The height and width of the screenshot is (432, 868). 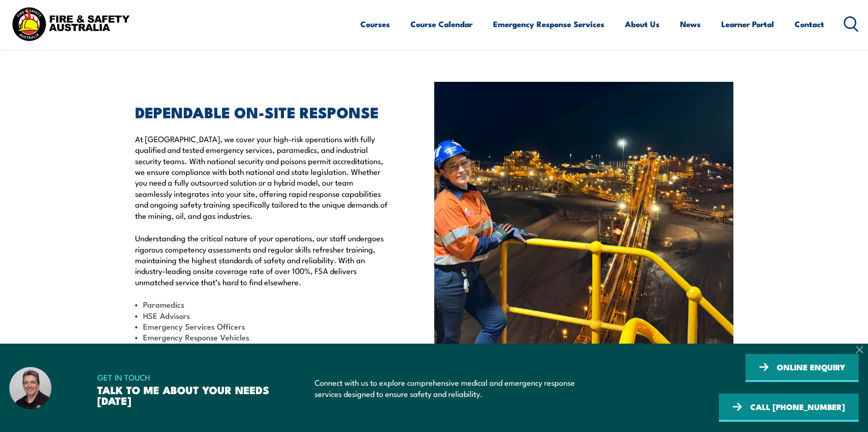 What do you see at coordinates (263, 112) in the screenshot?
I see `h2: DEPENDABLE ON-SITE RESPONSE` at bounding box center [263, 112].